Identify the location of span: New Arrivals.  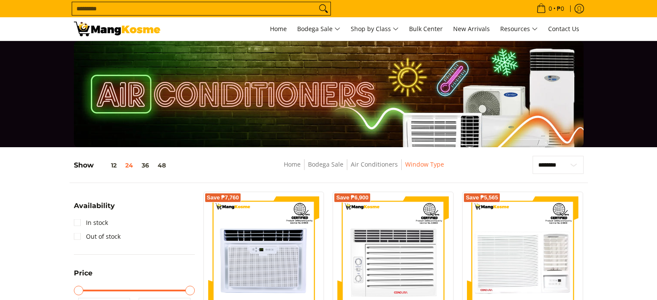
(471, 29).